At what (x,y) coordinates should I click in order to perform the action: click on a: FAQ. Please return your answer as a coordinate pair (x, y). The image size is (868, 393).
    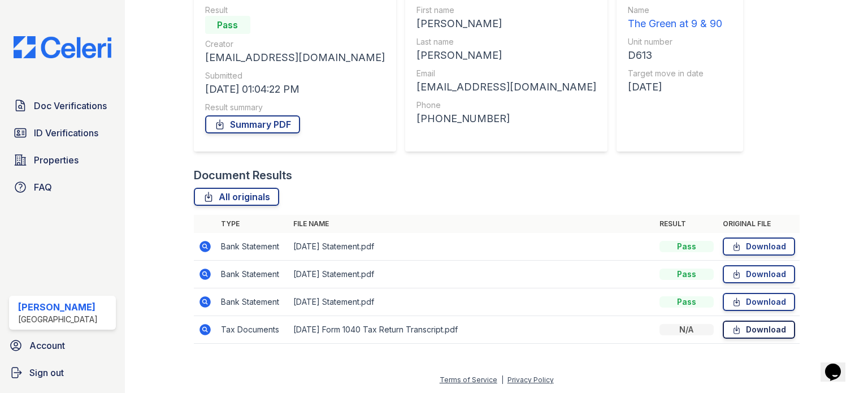
    Looking at the image, I should click on (63, 187).